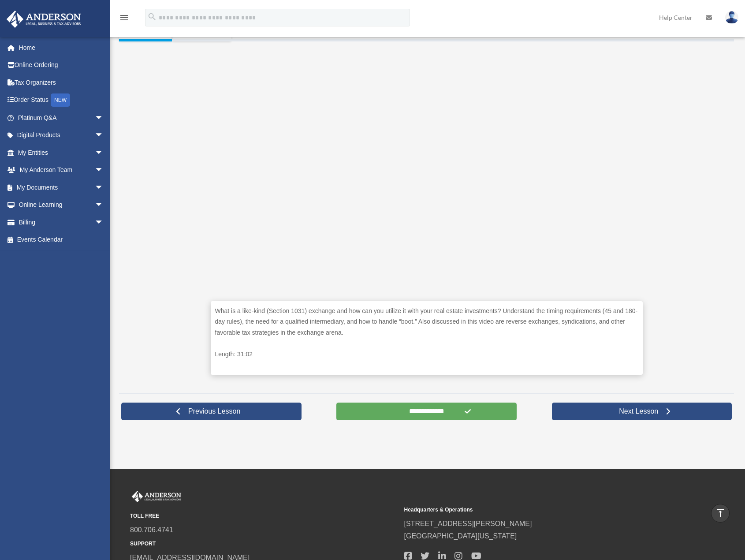  I want to click on a: vertical_align_top, so click(720, 514).